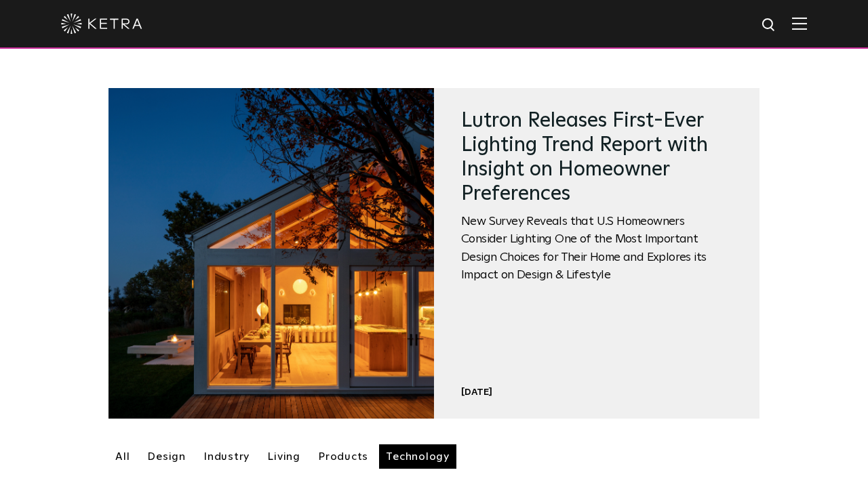  I want to click on a: Living, so click(283, 456).